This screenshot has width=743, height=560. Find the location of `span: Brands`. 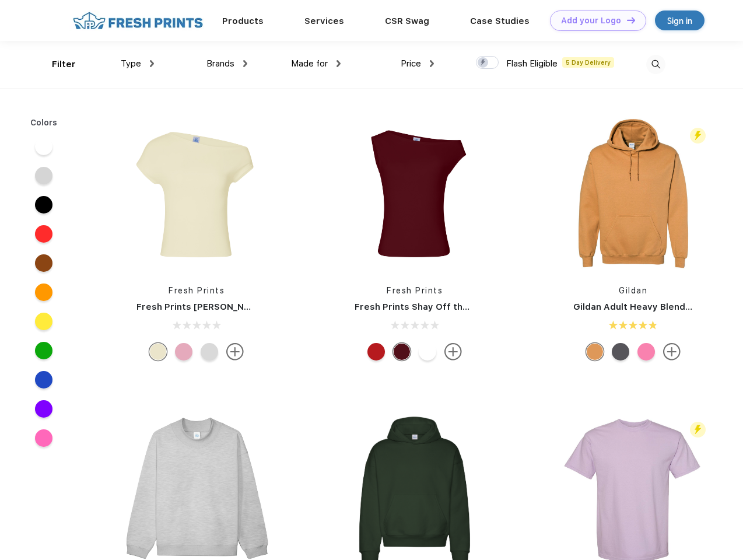

span: Brands is located at coordinates (220, 64).